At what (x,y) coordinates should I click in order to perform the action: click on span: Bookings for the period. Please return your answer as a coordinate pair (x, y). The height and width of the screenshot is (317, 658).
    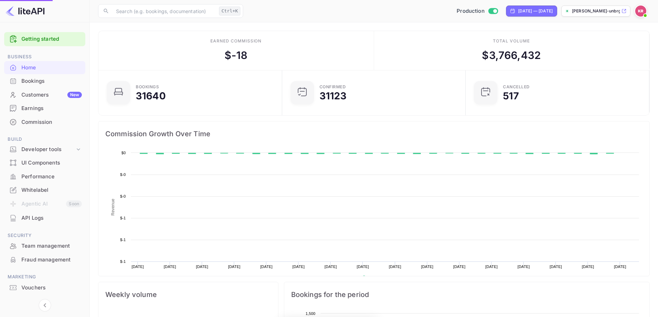
    Looking at the image, I should click on (467, 295).